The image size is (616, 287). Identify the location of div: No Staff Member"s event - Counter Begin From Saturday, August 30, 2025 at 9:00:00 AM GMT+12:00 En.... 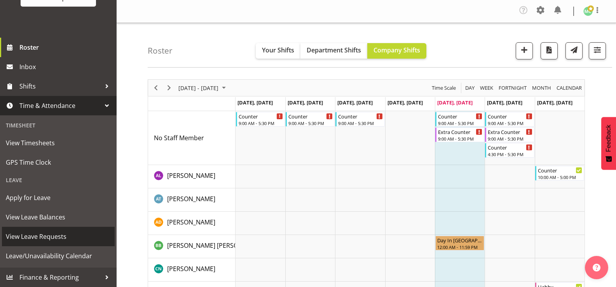
(510, 119).